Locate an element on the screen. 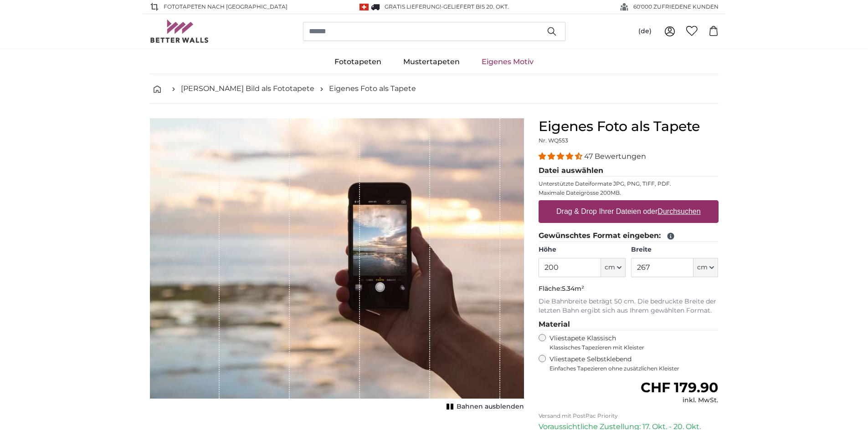  span: Nr. WQ553 is located at coordinates (553, 140).